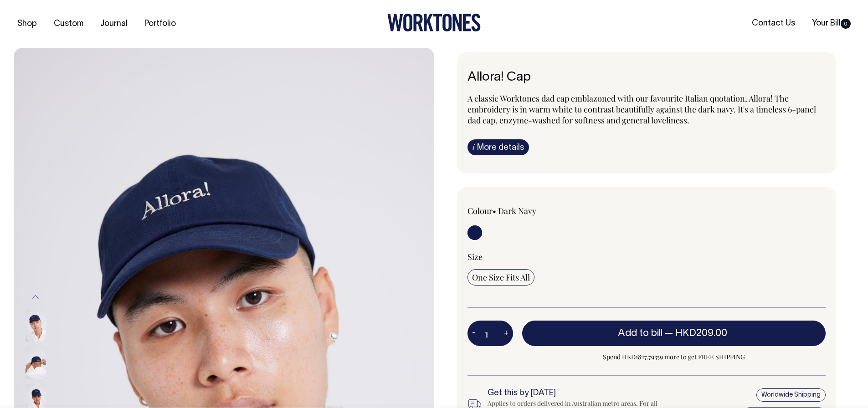 This screenshot has height=408, width=868. Describe the element at coordinates (646, 257) in the screenshot. I see `div: Size` at that location.